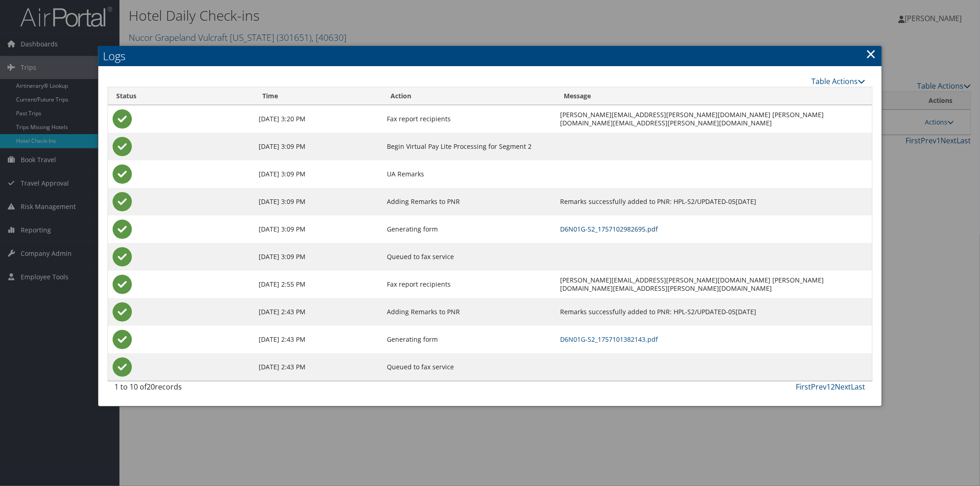  I want to click on span: 20, so click(151, 387).